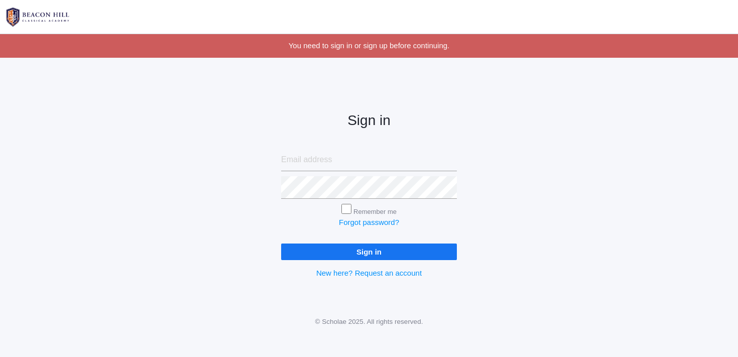 Image resolution: width=738 pixels, height=357 pixels. Describe the element at coordinates (375, 211) in the screenshot. I see `label: Remember me` at that location.